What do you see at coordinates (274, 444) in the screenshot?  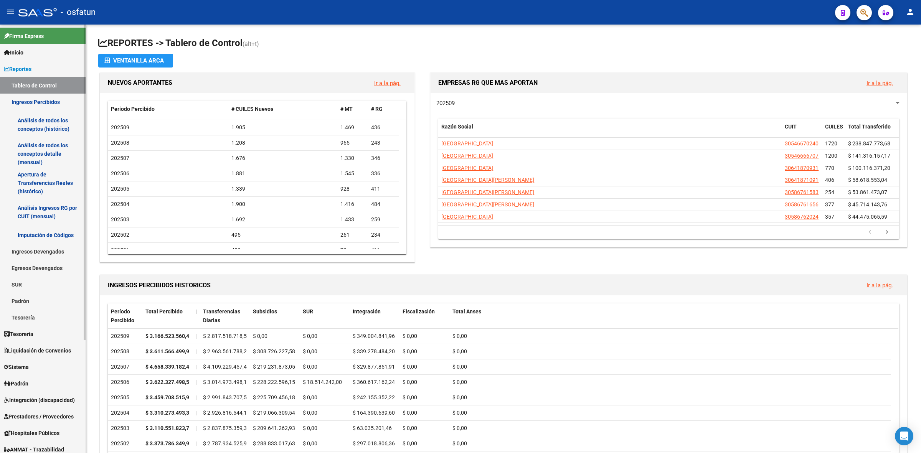 I see `span: $ 288.833.017,63` at bounding box center [274, 444].